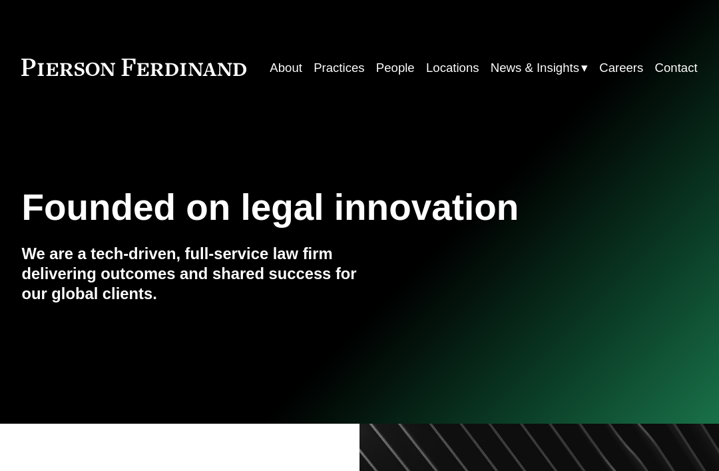 This screenshot has height=471, width=719. What do you see at coordinates (539, 67) in the screenshot?
I see `a: folder dropdown` at bounding box center [539, 67].